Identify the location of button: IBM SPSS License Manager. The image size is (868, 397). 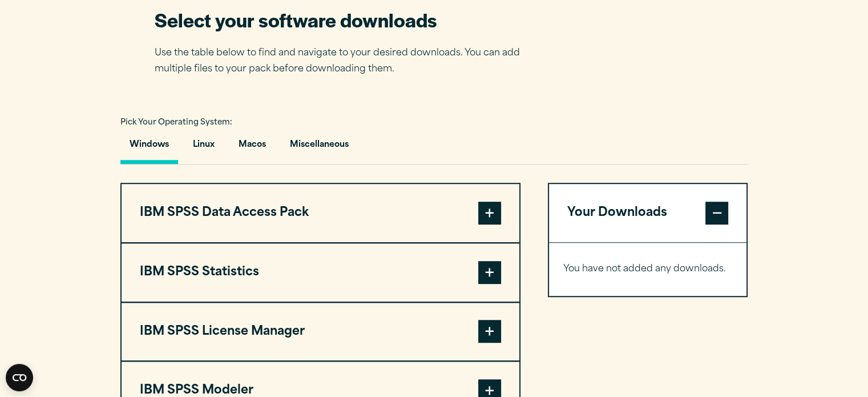
(320, 332).